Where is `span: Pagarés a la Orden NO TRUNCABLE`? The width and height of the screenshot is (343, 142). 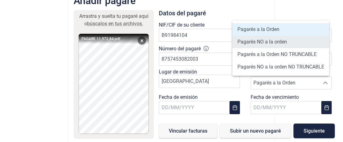
span: Pagarés a la Orden NO TRUNCABLE is located at coordinates (277, 55).